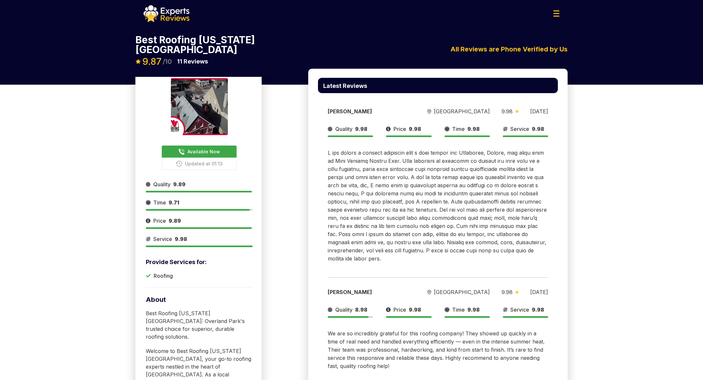  Describe the element at coordinates (192, 61) in the screenshot. I see `p: Reviews` at that location.